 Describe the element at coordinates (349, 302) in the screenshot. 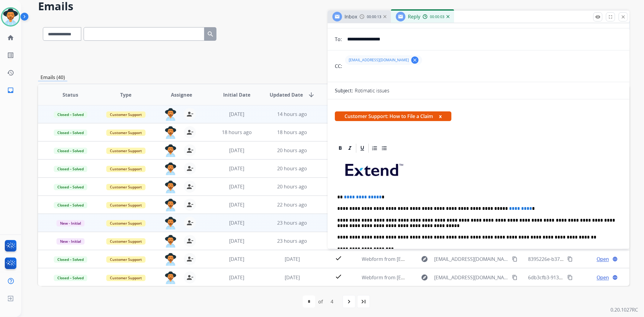

I see `mat-icon: navigate_next` at that location.